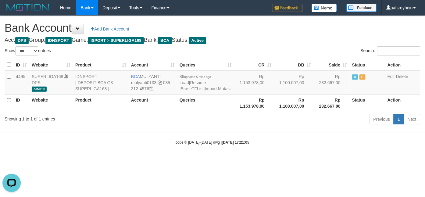 The width and height of the screenshot is (425, 197). I want to click on div: Showing 1 to 1 of 1 entries, so click(88, 118).